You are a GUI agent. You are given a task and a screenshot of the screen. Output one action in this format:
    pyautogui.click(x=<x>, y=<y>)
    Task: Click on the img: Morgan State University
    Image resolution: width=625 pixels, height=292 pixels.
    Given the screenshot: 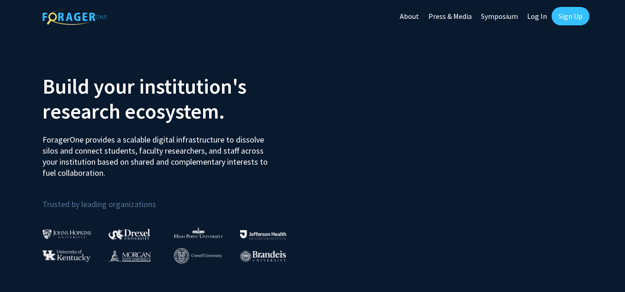 What is the action you would take?
    pyautogui.click(x=130, y=256)
    